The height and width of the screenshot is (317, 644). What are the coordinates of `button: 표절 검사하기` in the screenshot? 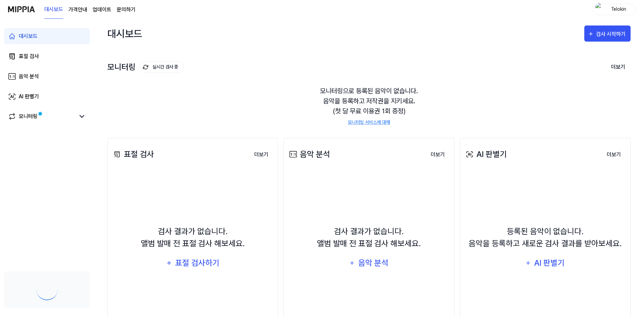 It's located at (193, 263).